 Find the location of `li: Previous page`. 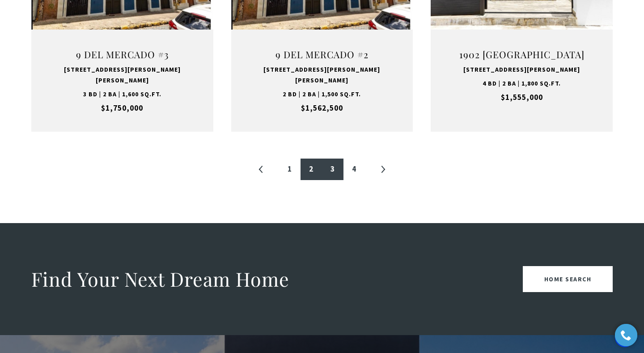

li: Previous page is located at coordinates (261, 169).